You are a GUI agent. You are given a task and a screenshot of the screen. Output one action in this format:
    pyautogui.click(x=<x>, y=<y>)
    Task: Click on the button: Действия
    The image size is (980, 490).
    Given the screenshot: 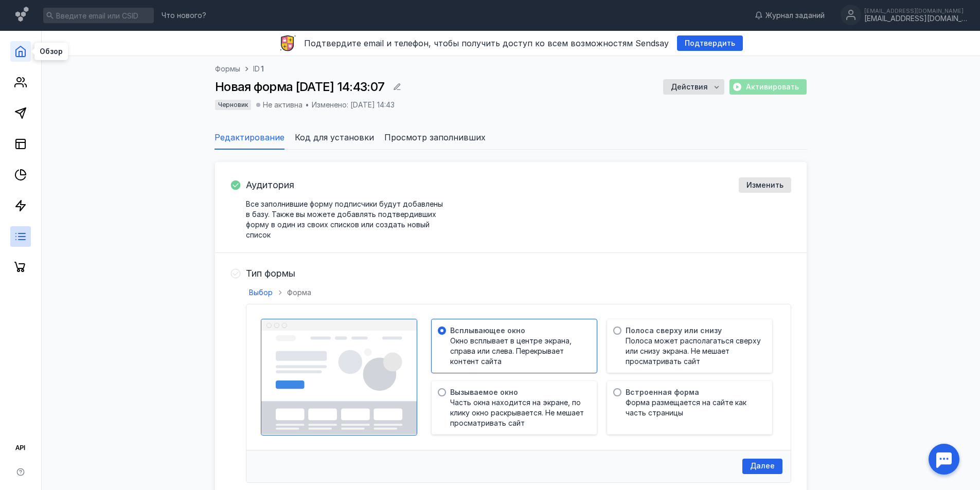 What is the action you would take?
    pyautogui.click(x=694, y=87)
    